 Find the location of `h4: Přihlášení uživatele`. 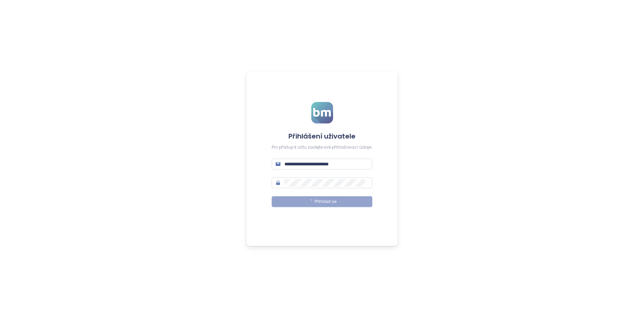

h4: Přihlášení uživatele is located at coordinates (322, 136).